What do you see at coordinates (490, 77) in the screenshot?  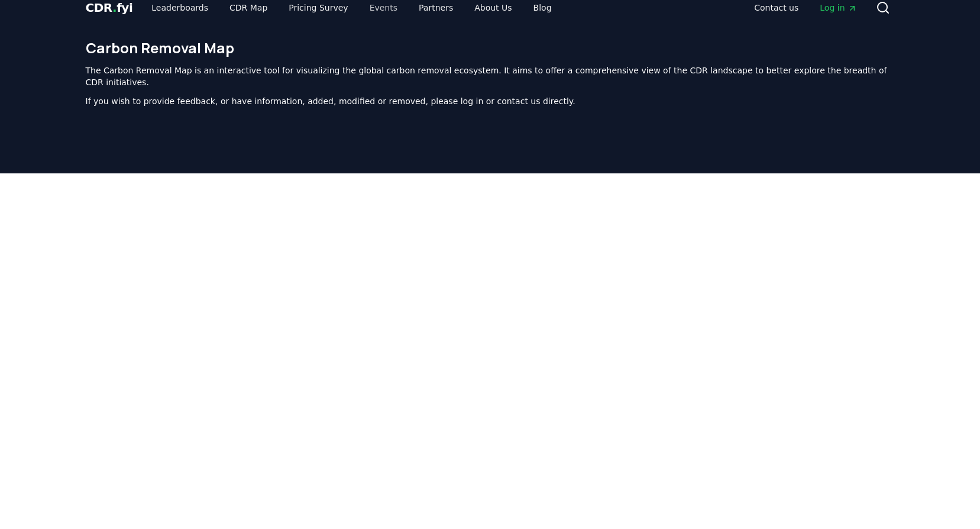 I see `p: The Carbon Removal Map is an interactive tool for visualizing the global carbon removal ecosystem...` at bounding box center [490, 77].